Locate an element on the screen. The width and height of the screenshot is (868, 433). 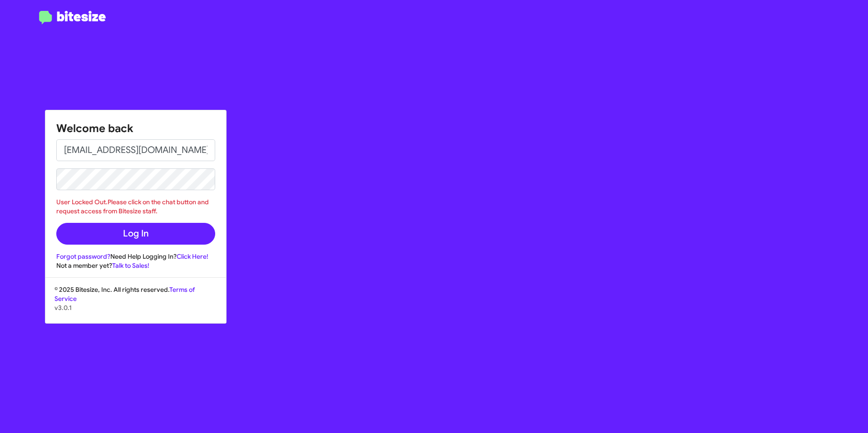
div: Not a member yet? is located at coordinates (136, 265).